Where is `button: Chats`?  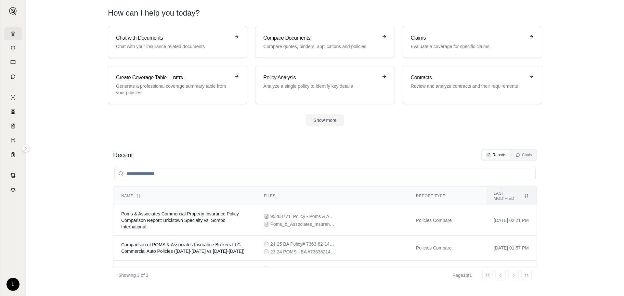
button: Chats is located at coordinates (524, 155).